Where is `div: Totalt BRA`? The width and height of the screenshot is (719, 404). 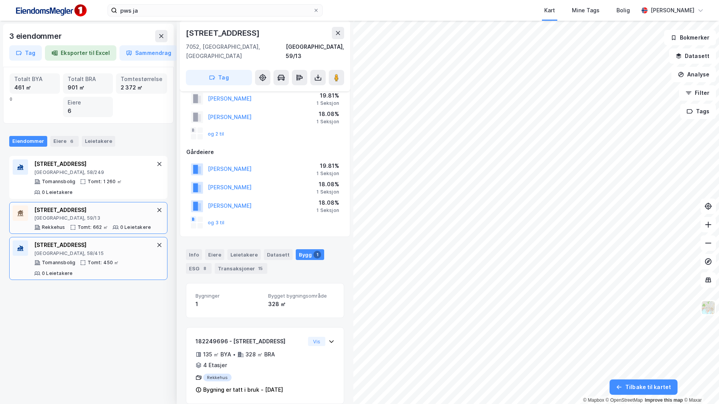 div: Totalt BRA is located at coordinates (88, 79).